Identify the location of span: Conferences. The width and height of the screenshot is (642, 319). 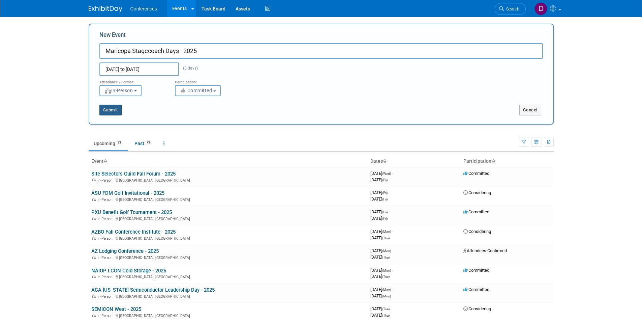
(144, 9).